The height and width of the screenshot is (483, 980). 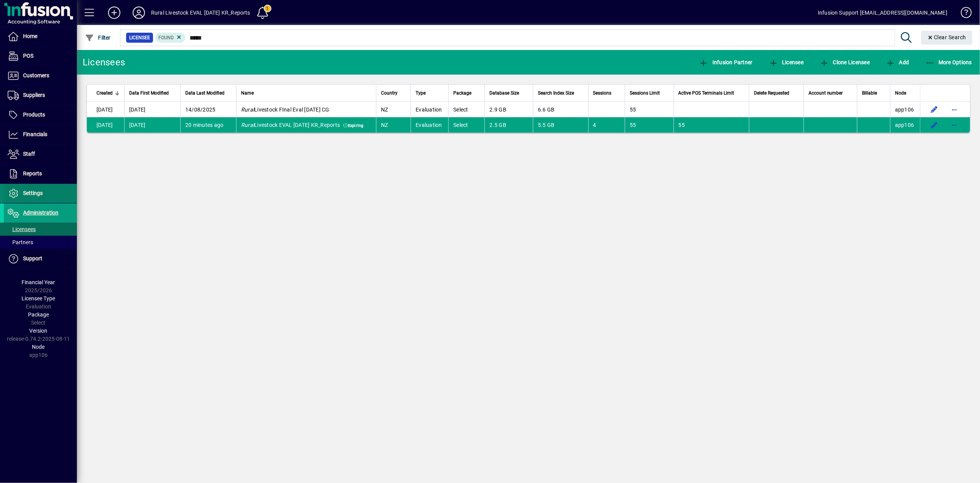 I want to click on div: Data First Modified, so click(x=152, y=93).